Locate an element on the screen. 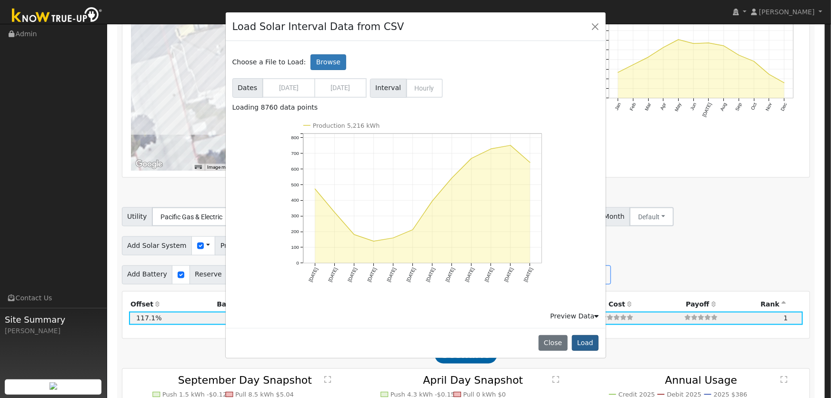 The width and height of the screenshot is (831, 398). text: 400 is located at coordinates (295, 200).